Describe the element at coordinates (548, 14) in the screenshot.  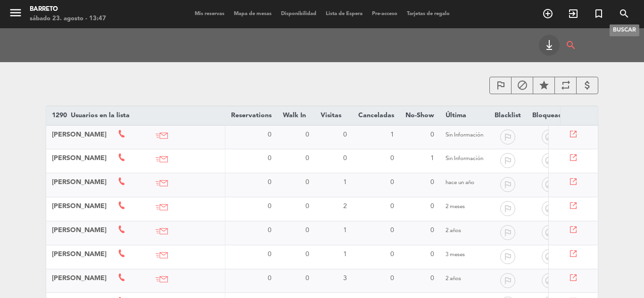
I see `i: add_circle_outline` at that location.